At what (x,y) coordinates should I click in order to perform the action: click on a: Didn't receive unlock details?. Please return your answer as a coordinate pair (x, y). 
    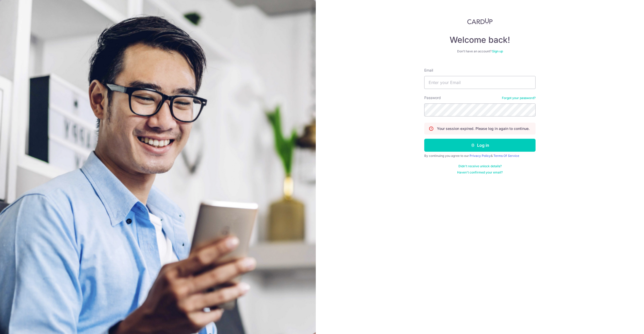
    Looking at the image, I should click on (480, 166).